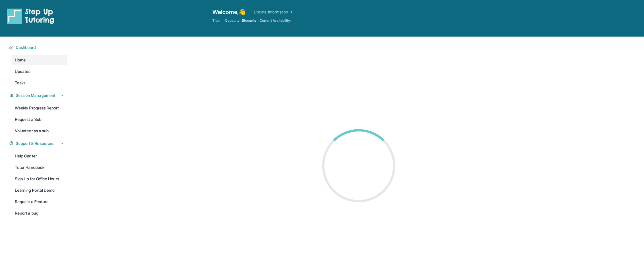 The image size is (644, 258). What do you see at coordinates (233, 21) in the screenshot?
I see `span: Capacity:` at bounding box center [233, 21].